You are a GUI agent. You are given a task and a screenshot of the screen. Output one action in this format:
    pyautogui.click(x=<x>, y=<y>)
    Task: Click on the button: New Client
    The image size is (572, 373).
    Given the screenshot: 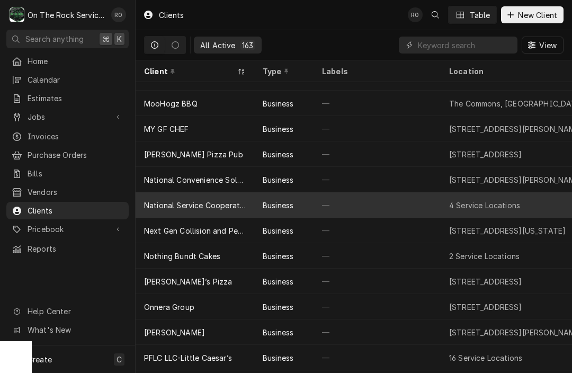 What is the action you would take?
    pyautogui.click(x=532, y=15)
    